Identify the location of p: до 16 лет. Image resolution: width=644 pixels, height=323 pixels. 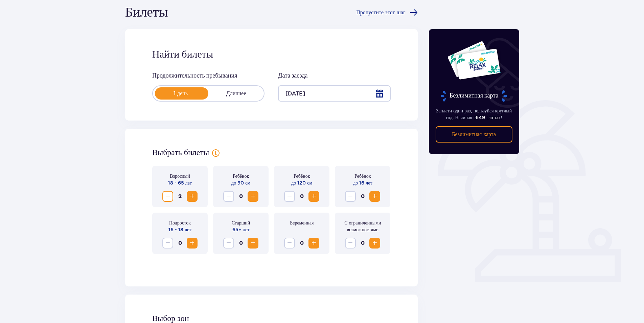
(363, 183).